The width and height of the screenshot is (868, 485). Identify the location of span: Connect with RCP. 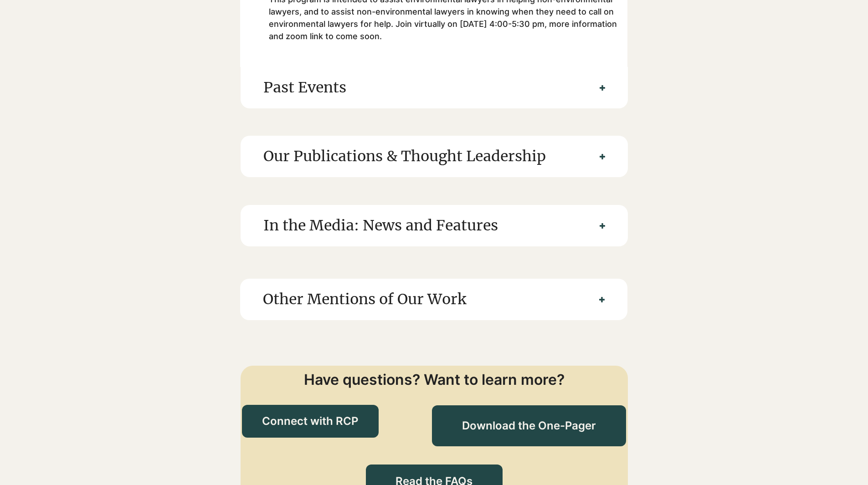
(310, 421).